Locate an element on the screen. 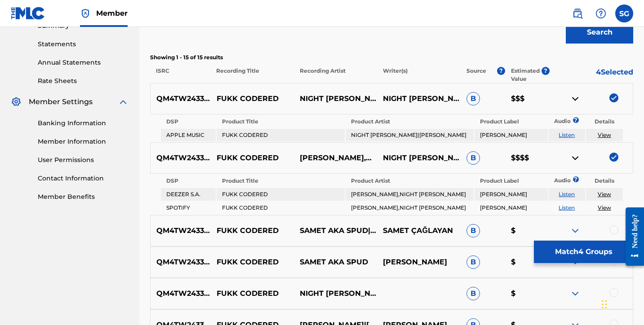  a: Member Information is located at coordinates (83, 142).